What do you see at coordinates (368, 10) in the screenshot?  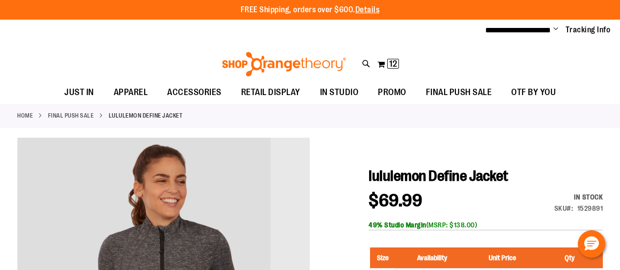 I see `a: Details` at bounding box center [368, 10].